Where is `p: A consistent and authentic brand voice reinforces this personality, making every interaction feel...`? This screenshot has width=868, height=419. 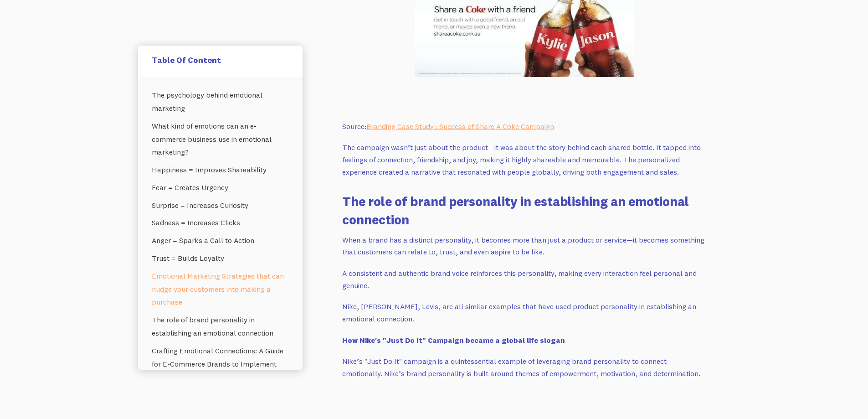 p: A consistent and authentic brand voice reinforces this personality, making every interaction feel... is located at coordinates (525, 279).